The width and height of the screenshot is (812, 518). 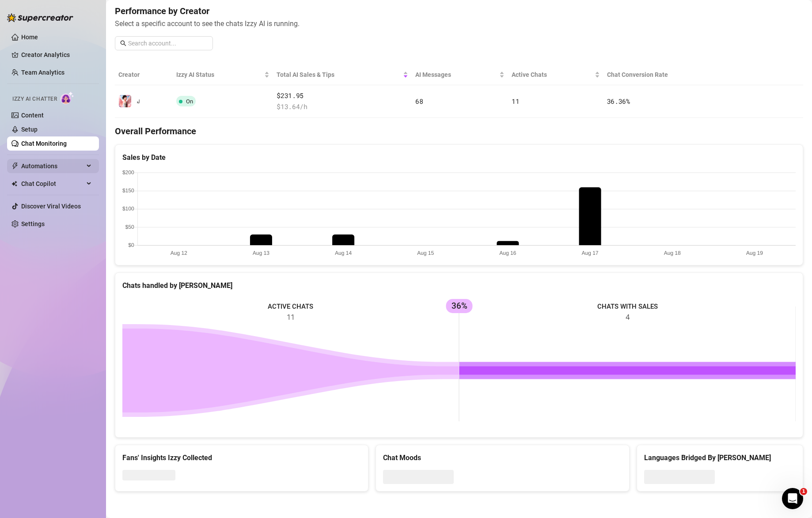 I want to click on span: 36.36 %, so click(x=618, y=101).